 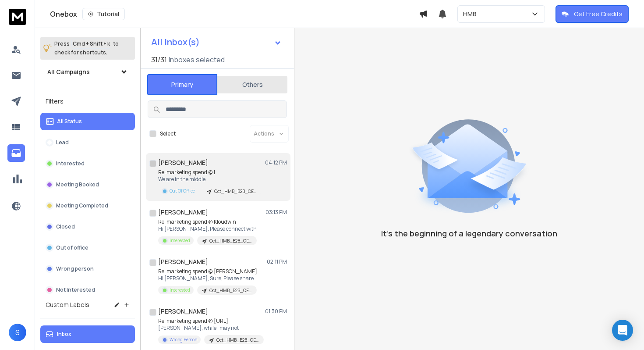 I want to click on span: Cmd + Shift + k, so click(x=91, y=43).